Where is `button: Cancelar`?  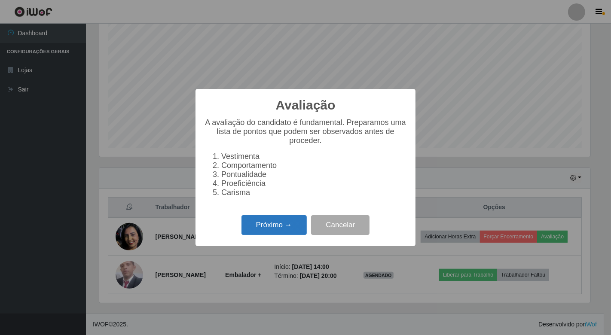 button: Cancelar is located at coordinates (341, 225).